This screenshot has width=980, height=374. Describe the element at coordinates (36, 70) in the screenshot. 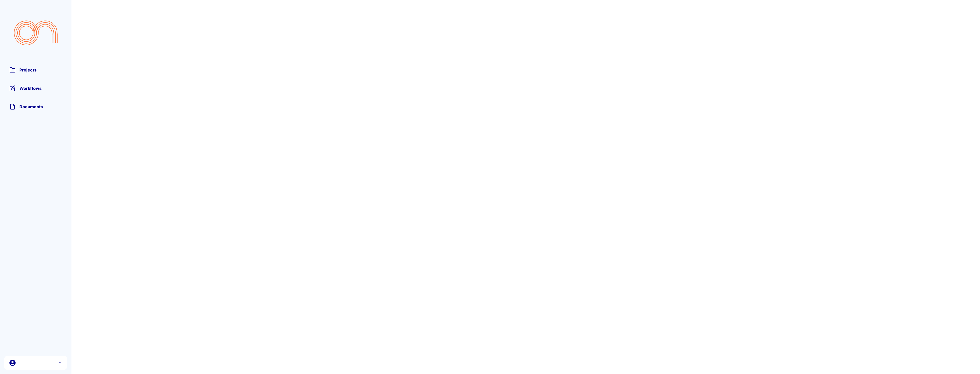

I see `a: Projects` at that location.